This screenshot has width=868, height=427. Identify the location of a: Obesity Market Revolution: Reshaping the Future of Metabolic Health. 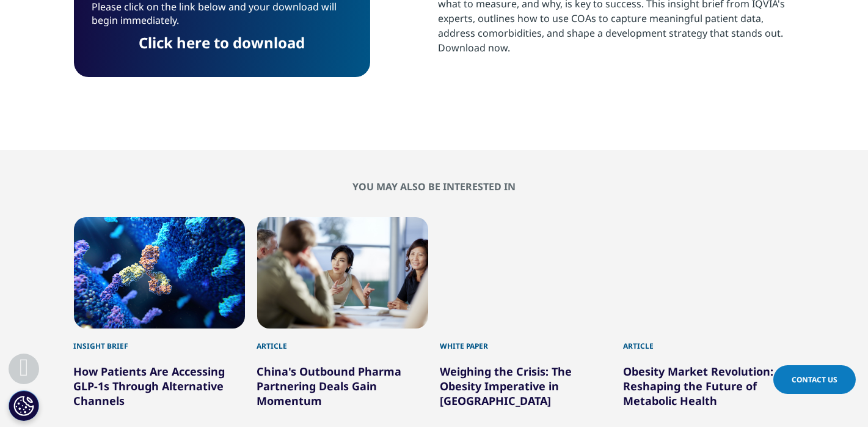
(699, 386).